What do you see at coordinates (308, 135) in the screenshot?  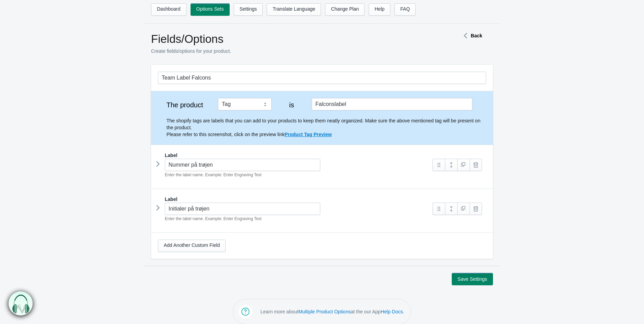 I see `a: Product Tag Preview` at bounding box center [308, 135].